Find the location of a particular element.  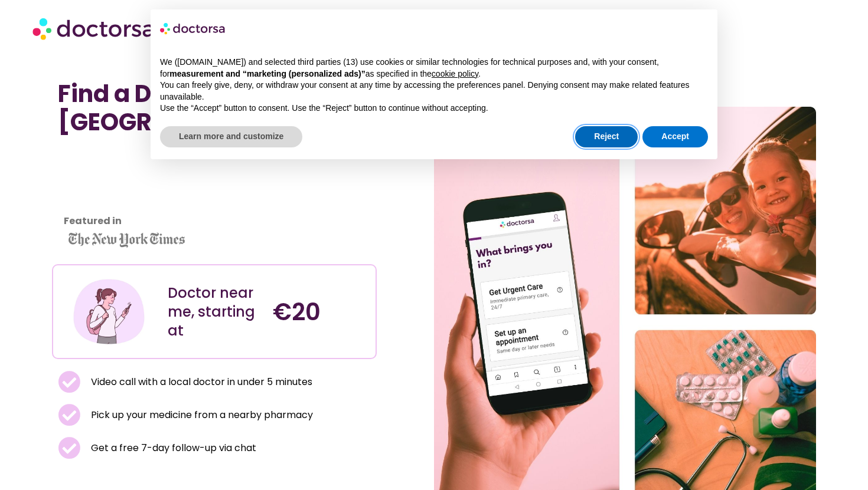

span: Pick up your medicine from a nearby pharmacy is located at coordinates (200, 415).